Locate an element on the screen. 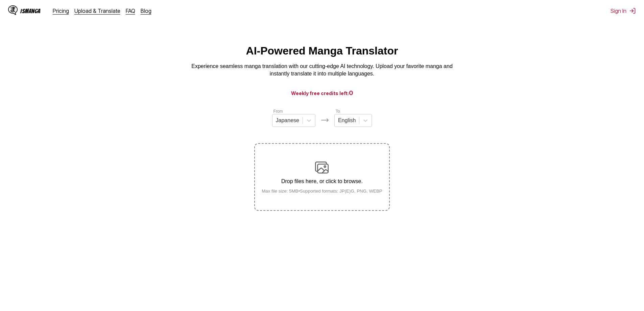 The height and width of the screenshot is (311, 644). img: IsManga Logo is located at coordinates (13, 10).